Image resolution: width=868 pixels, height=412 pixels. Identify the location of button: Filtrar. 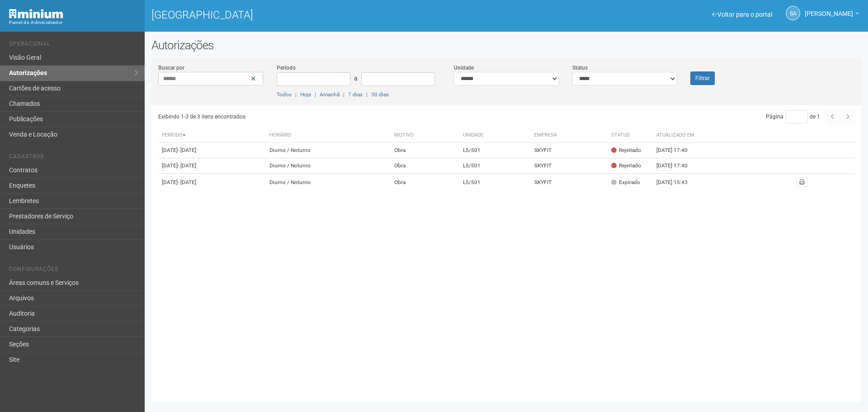
(703, 78).